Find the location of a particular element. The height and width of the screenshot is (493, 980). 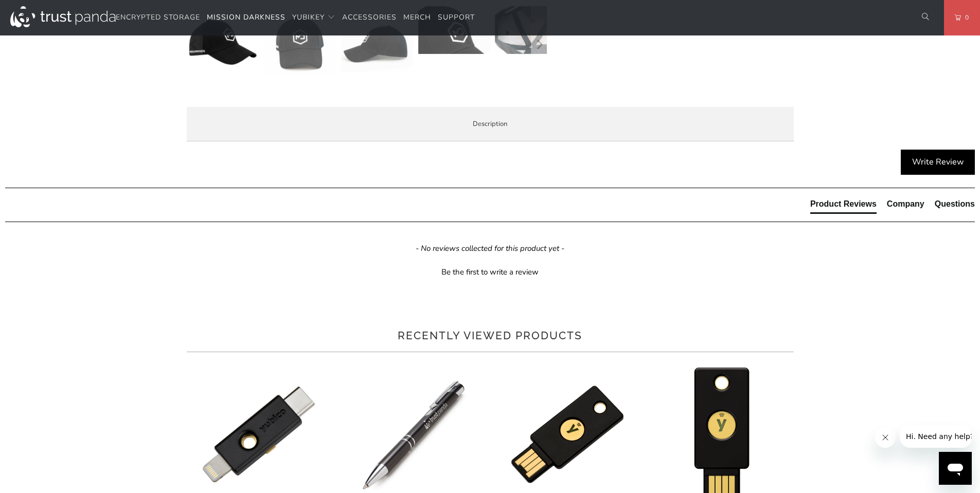

h2: Recently viewed products is located at coordinates (491, 336).